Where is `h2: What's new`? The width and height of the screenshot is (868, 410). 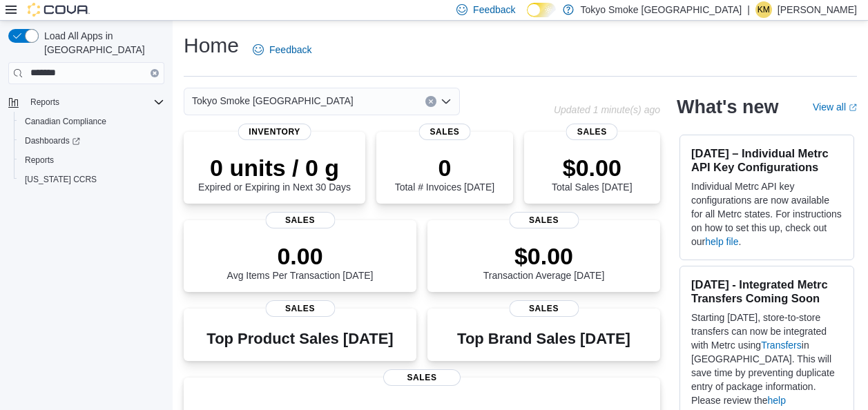
h2: What's new is located at coordinates (727, 107).